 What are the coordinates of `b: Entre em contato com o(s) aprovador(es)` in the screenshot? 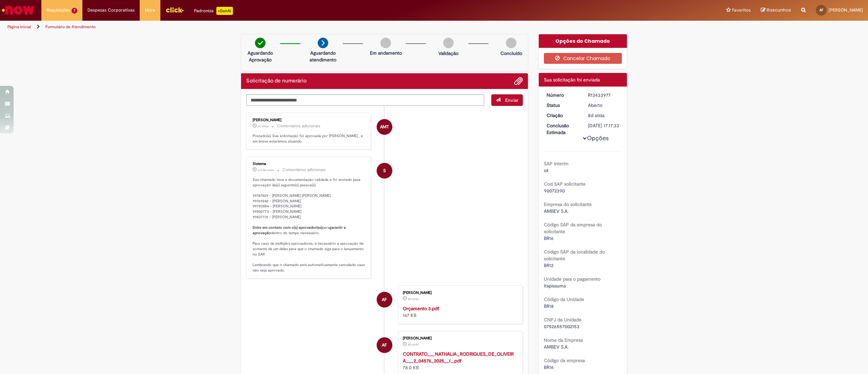 It's located at (287, 227).